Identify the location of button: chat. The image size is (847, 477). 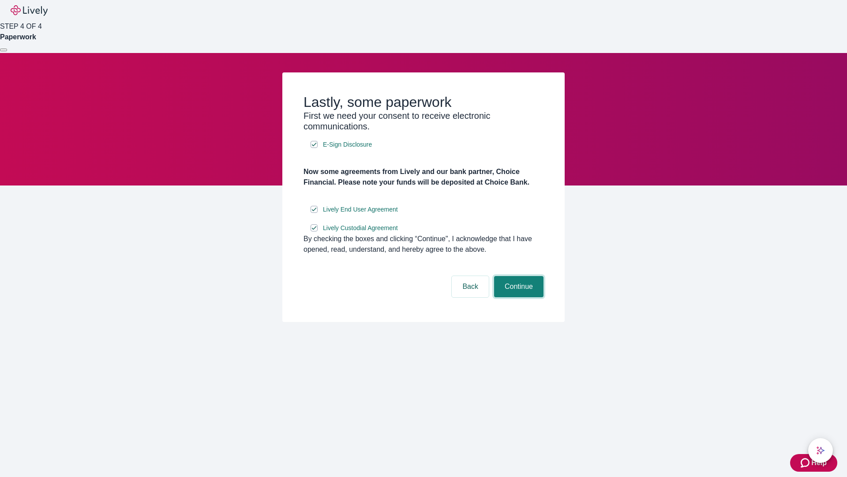
(821, 450).